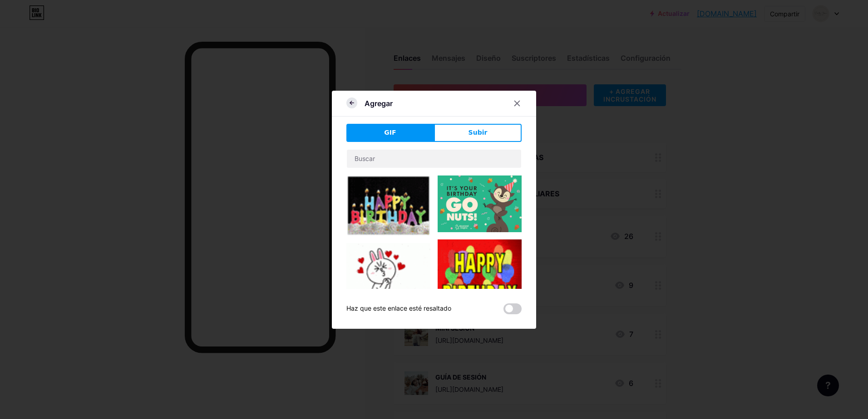  Describe the element at coordinates (478, 133) in the screenshot. I see `button: Subir` at that location.